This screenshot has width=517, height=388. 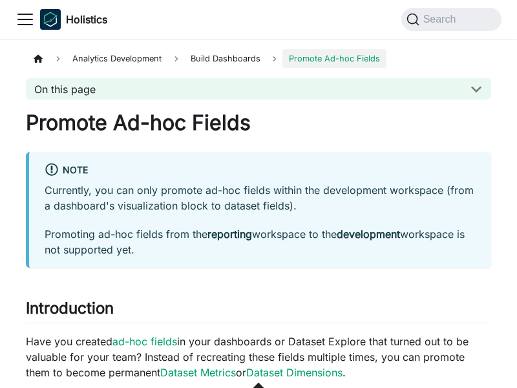 What do you see at coordinates (50, 19) in the screenshot?
I see `img: Holistics` at bounding box center [50, 19].